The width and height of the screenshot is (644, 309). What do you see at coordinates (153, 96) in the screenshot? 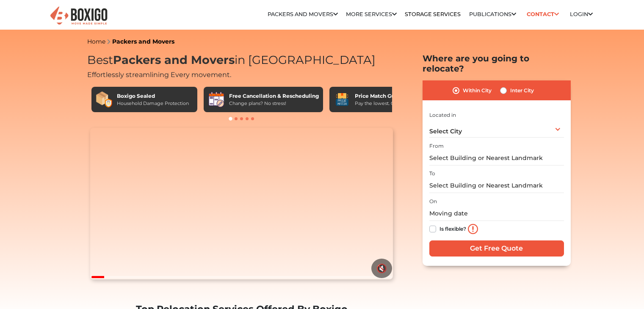
I see `div: Boxigo Sealed` at bounding box center [153, 96].